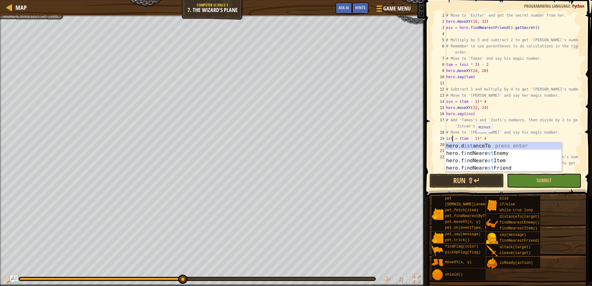 This screenshot has width=592, height=286. I want to click on code: minus, so click(484, 127).